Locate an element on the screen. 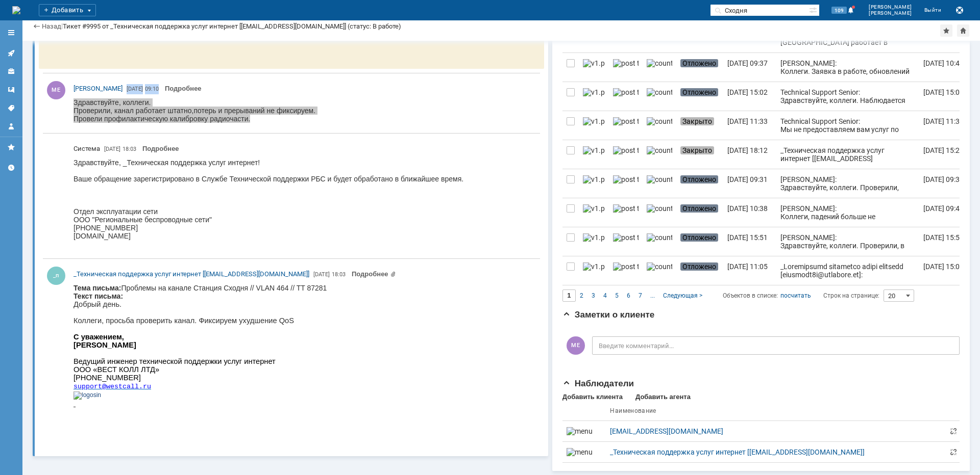 This screenshot has width=980, height=475. span: 7 is located at coordinates (639, 296).